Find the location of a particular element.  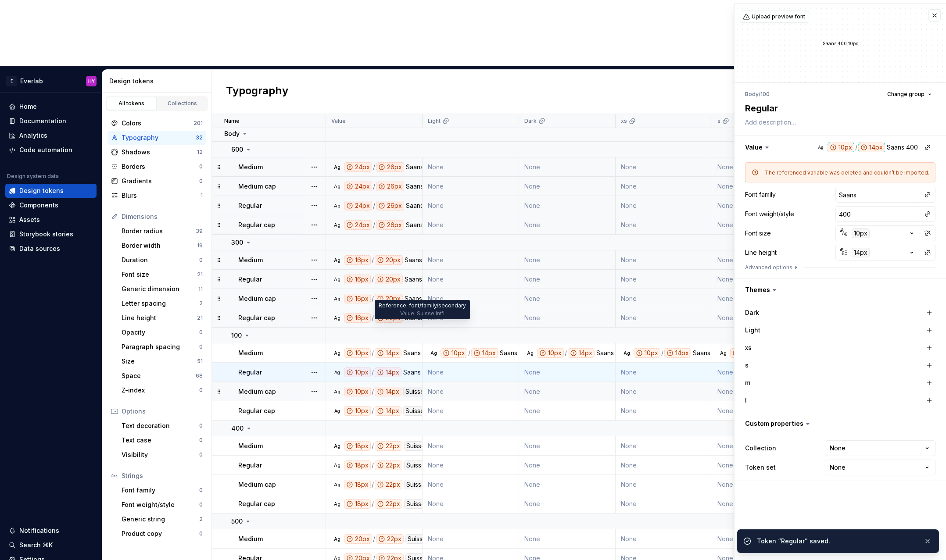

div: Z-index is located at coordinates (160, 390).